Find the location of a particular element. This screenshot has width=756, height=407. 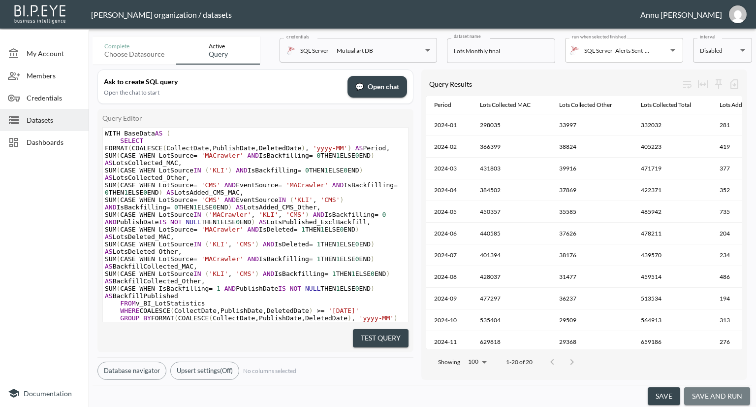

span: 'KLI' is located at coordinates (218, 244).